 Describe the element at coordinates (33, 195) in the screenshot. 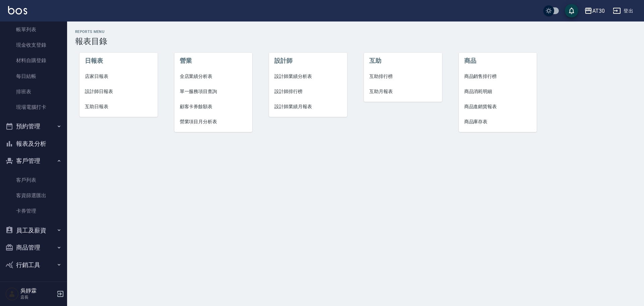

I see `a: 客資篩選匯出` at that location.